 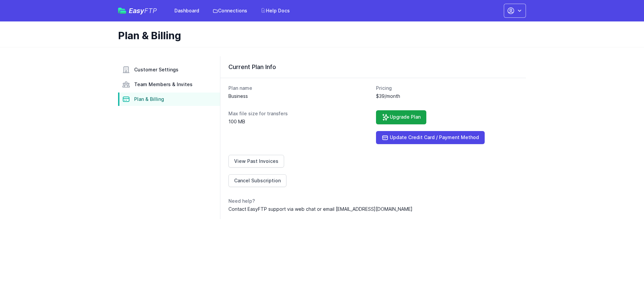 I want to click on span: Easy, so click(x=143, y=11).